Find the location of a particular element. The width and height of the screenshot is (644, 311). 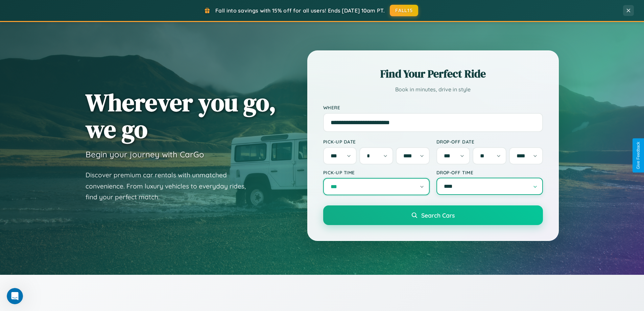

label: Where is located at coordinates (433, 107).